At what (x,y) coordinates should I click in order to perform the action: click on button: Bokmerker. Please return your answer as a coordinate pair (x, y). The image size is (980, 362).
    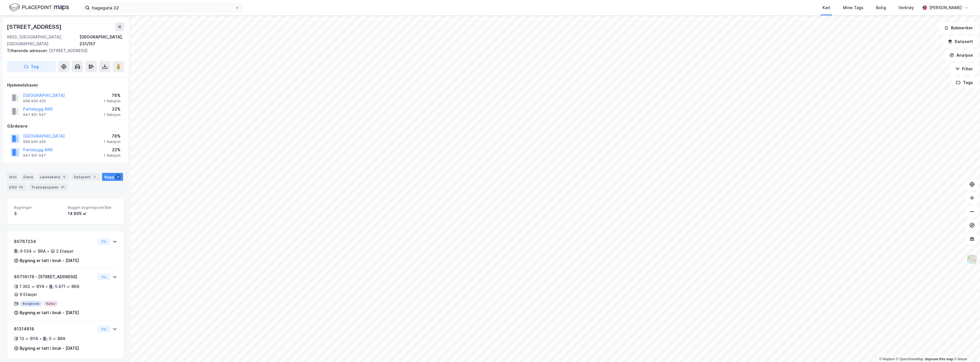
    Looking at the image, I should click on (959, 28).